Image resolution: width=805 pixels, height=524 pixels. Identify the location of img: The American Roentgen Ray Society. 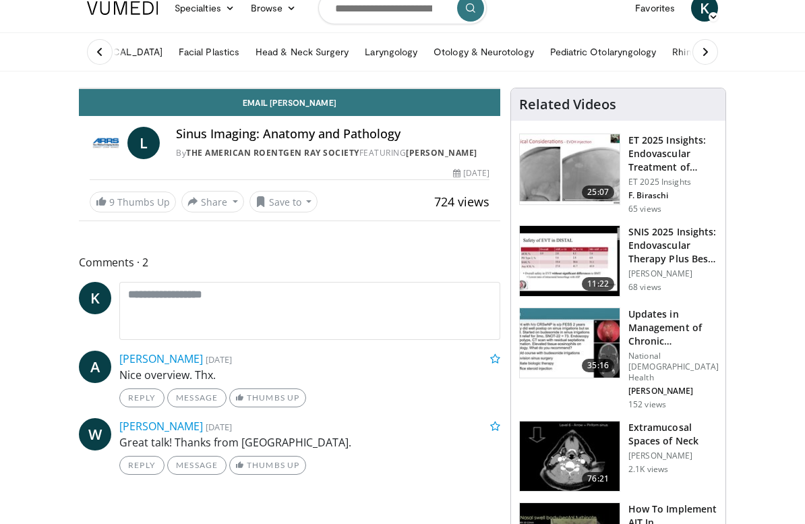
(106, 143).